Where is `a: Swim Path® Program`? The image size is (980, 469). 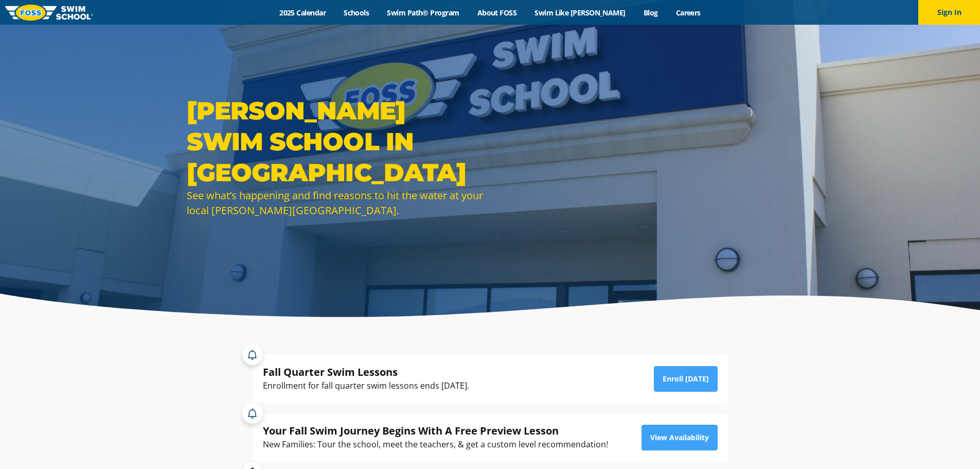 a: Swim Path® Program is located at coordinates (423, 12).